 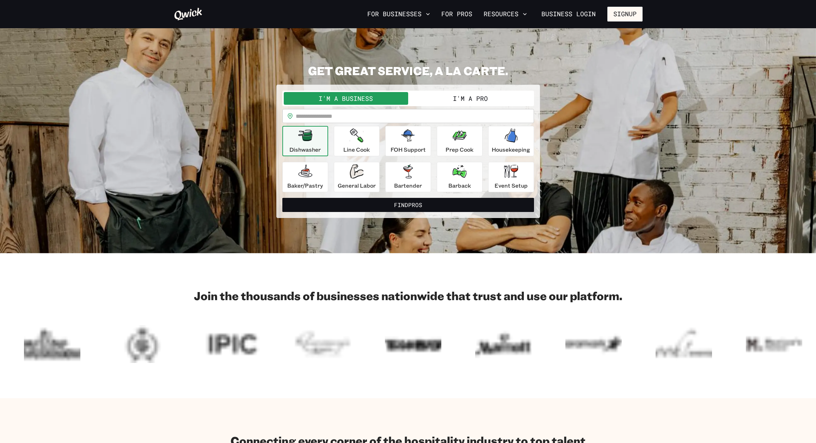 I want to click on p: Dishwasher, so click(x=305, y=149).